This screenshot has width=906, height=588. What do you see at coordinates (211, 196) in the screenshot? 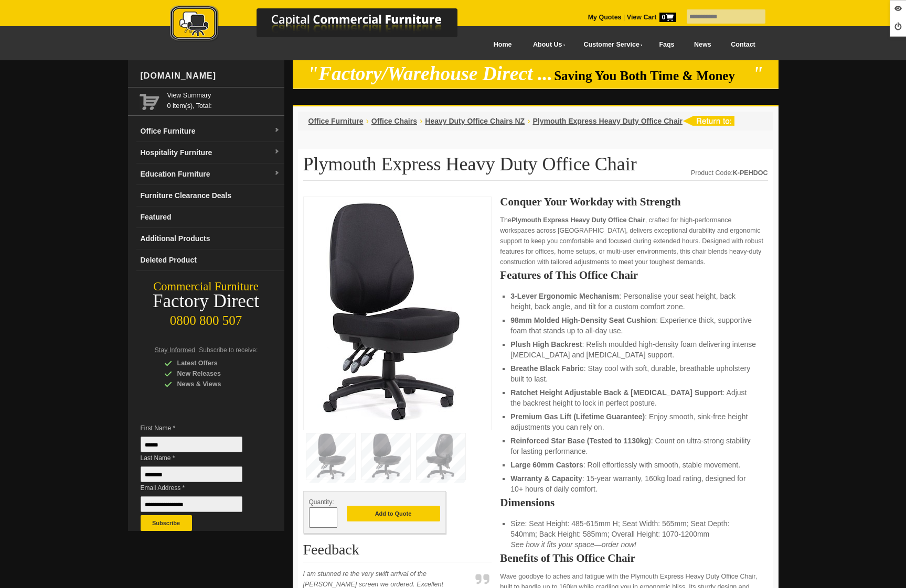
I see `a: Furniture Clearance Deals` at bounding box center [211, 196].